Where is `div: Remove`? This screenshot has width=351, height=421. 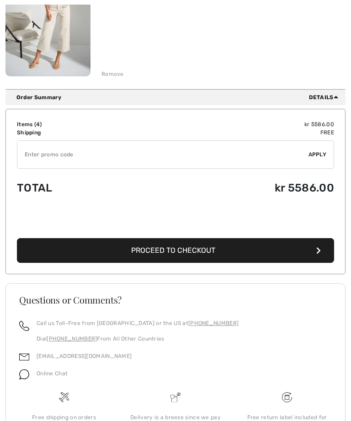
div: Remove is located at coordinates (113, 74).